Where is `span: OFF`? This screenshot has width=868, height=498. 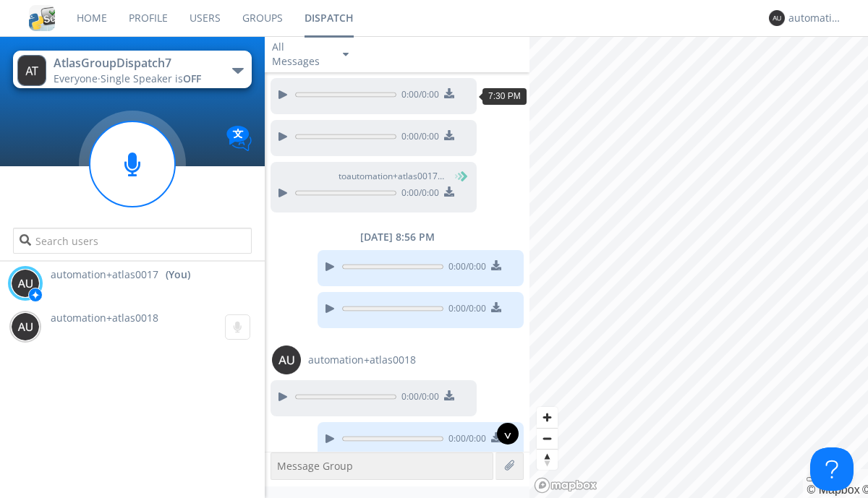
span: OFF is located at coordinates (192, 78).